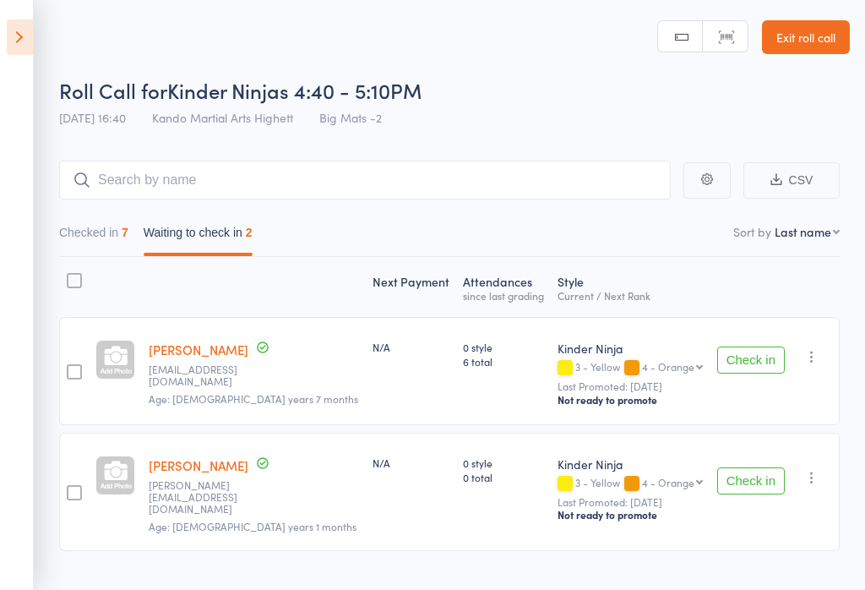 The image size is (865, 590). I want to click on div: 7, so click(125, 232).